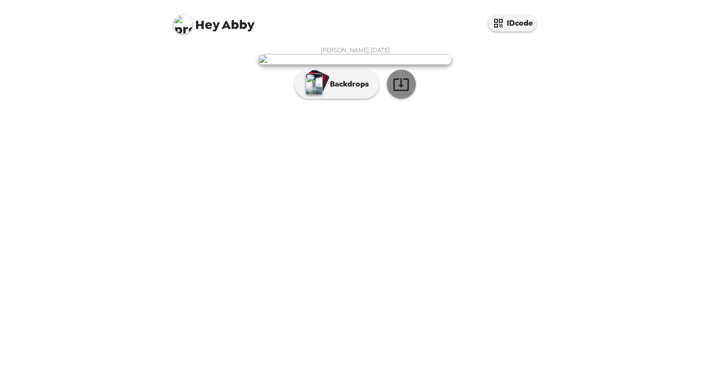 The width and height of the screenshot is (710, 367). I want to click on button: Backdrops, so click(337, 84).